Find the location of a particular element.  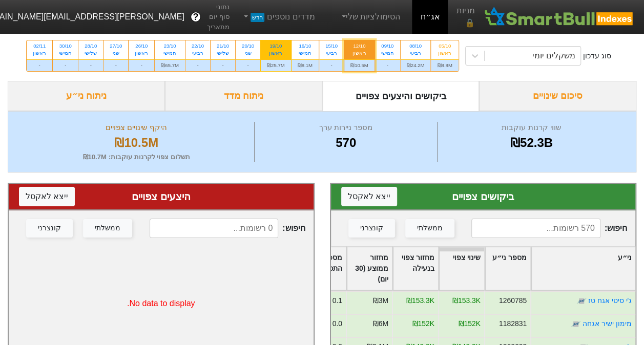

input: 570 רשומות... is located at coordinates (536, 228).